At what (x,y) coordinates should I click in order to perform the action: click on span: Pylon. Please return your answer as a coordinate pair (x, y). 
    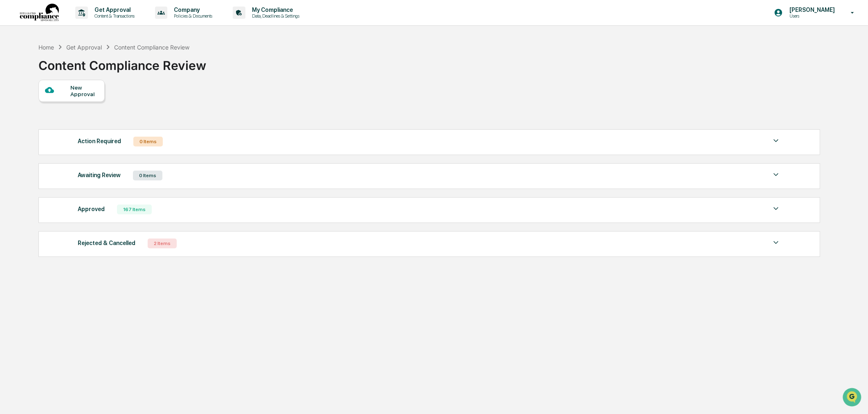
    Looking at the image, I should click on (90, 141).